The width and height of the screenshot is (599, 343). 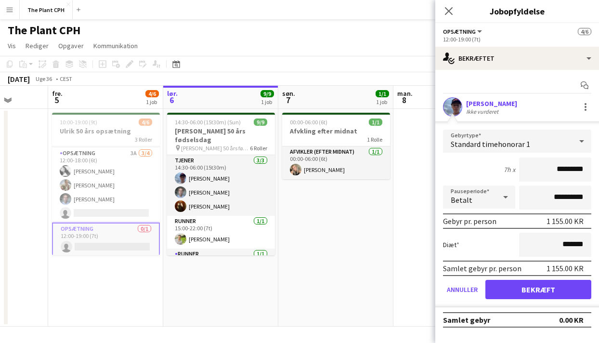 What do you see at coordinates (115, 46) in the screenshot?
I see `a: Kommunikation` at bounding box center [115, 46].